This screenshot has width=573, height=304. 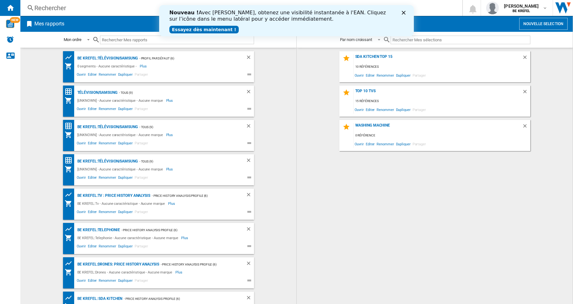 What do you see at coordinates (177, 40) in the screenshot?
I see `input: Rechercher Mes rapports` at bounding box center [177, 40].